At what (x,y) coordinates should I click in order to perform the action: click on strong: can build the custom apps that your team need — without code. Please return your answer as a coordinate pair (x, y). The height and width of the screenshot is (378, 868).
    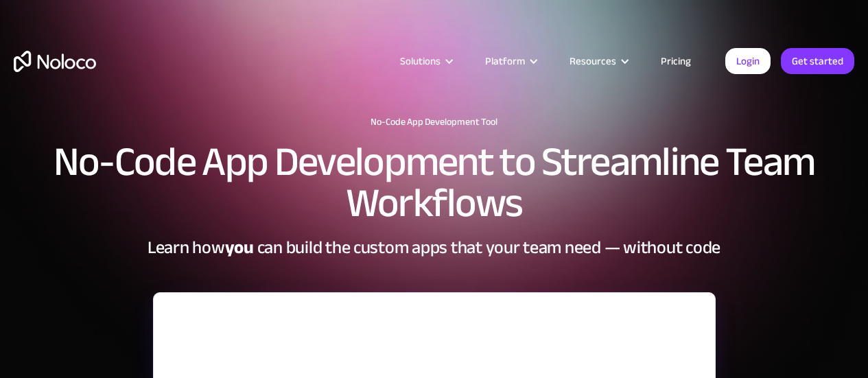
    Looking at the image, I should click on (489, 247).